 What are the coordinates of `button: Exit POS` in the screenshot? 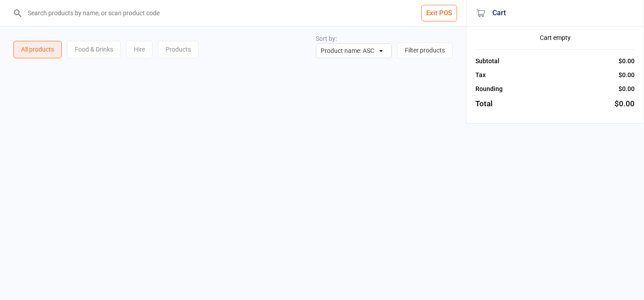 It's located at (439, 13).